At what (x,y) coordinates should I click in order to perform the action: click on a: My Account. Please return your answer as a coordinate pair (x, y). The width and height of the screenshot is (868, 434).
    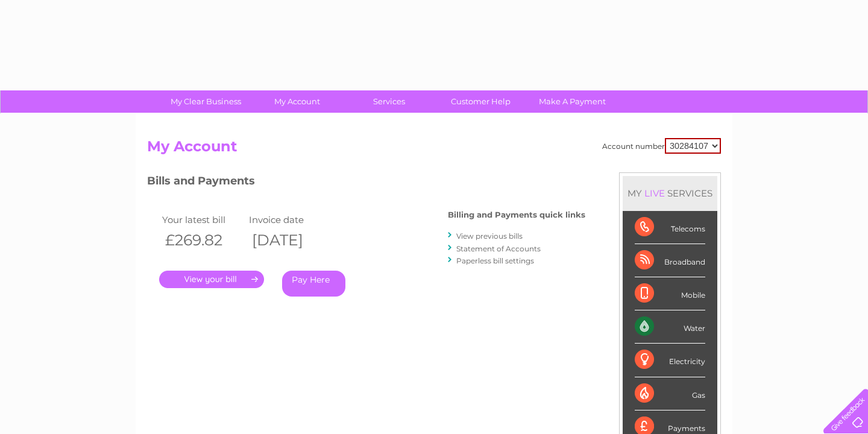
    Looking at the image, I should click on (297, 101).